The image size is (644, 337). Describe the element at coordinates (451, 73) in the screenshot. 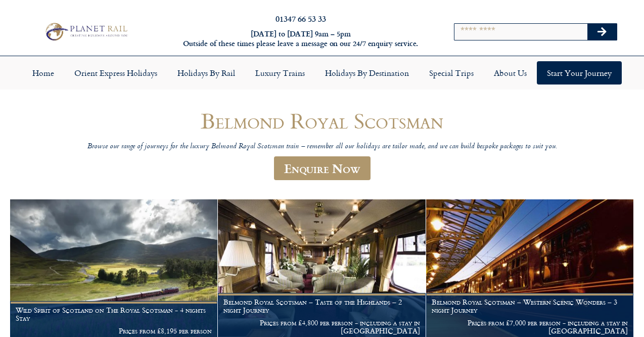

I see `a: Special Trips` at that location.